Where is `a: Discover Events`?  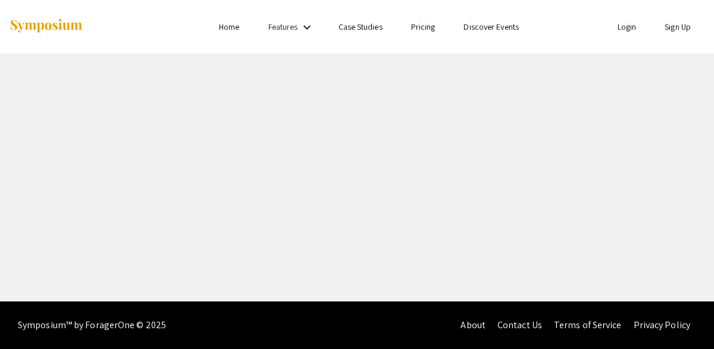 a: Discover Events is located at coordinates (491, 27).